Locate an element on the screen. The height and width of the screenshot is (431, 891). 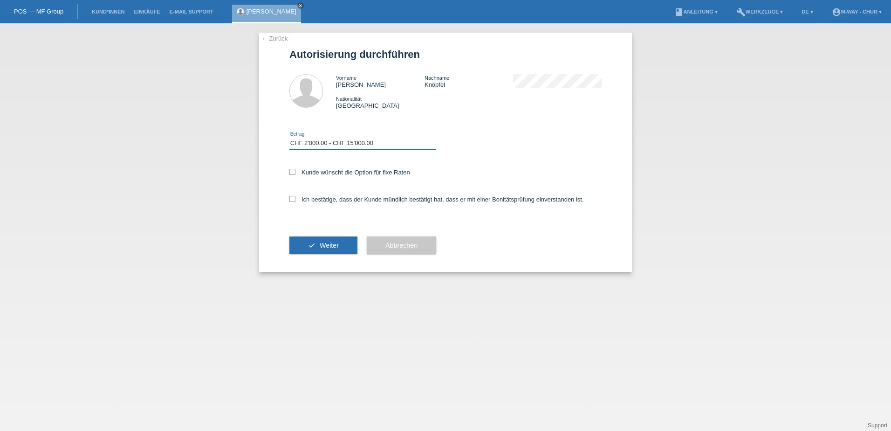
h1: Autorisierung durchführen is located at coordinates (446, 54).